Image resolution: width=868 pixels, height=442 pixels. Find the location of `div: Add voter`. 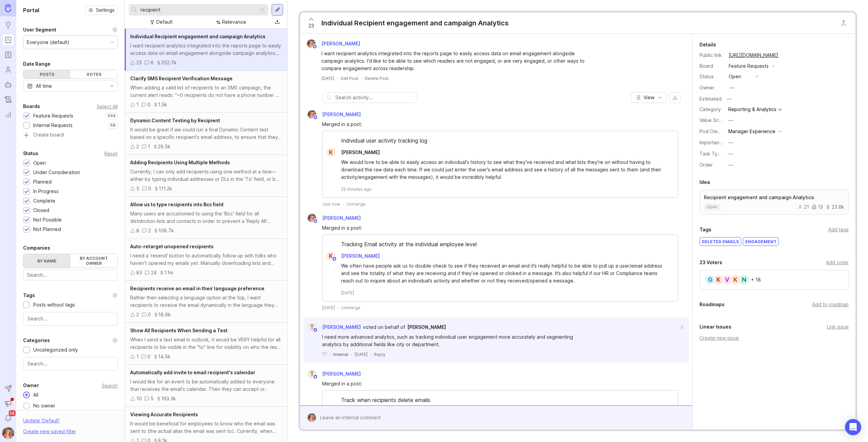

div: Add voter is located at coordinates (837, 262).